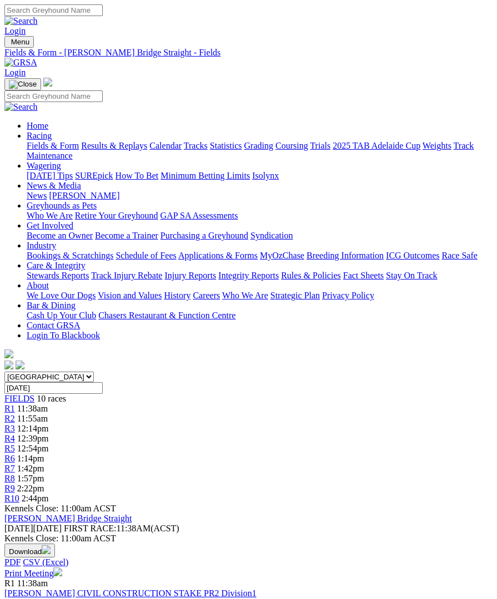 Image resolution: width=497 pixels, height=599 pixels. Describe the element at coordinates (37, 195) in the screenshot. I see `a: News` at that location.